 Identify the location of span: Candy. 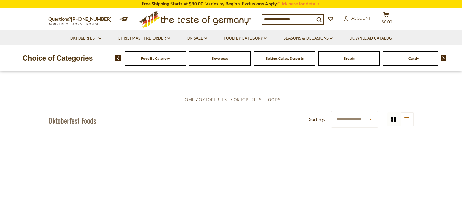
(414, 58).